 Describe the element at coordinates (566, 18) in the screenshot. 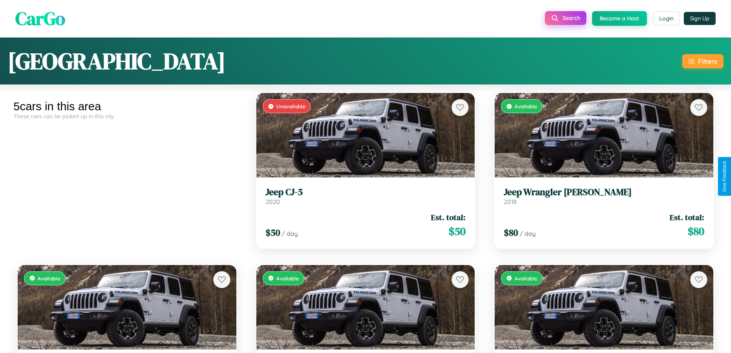

I see `button: Search` at that location.